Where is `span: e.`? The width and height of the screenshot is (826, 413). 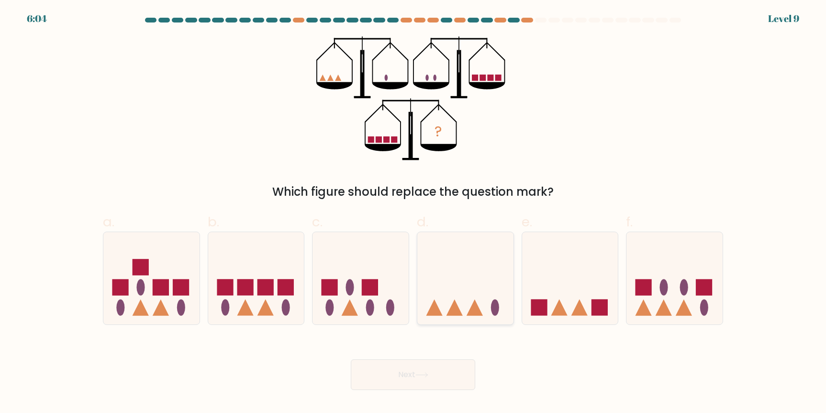
span: e. is located at coordinates (527, 222).